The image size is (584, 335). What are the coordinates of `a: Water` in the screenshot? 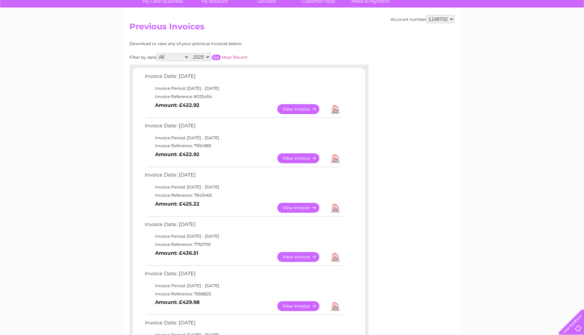 It's located at (471, 31).